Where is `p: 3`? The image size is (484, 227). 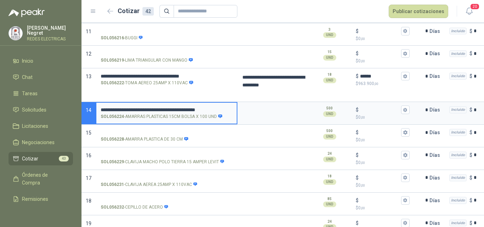 p: 3 is located at coordinates (329, 30).